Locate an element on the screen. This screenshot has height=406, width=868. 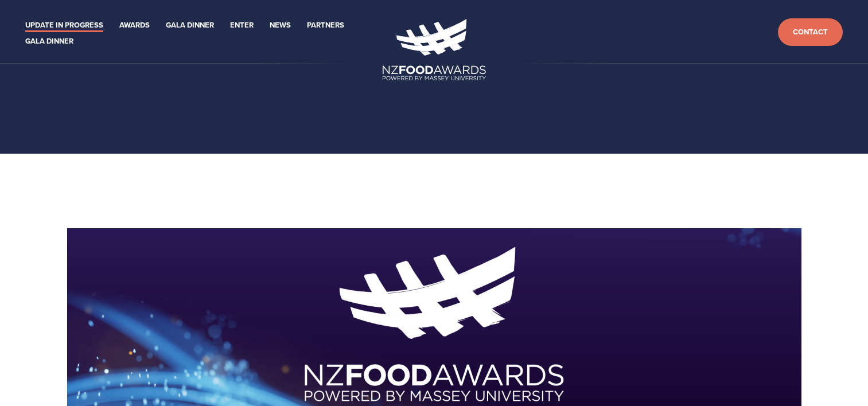
a: Update in Progress is located at coordinates (64, 25).